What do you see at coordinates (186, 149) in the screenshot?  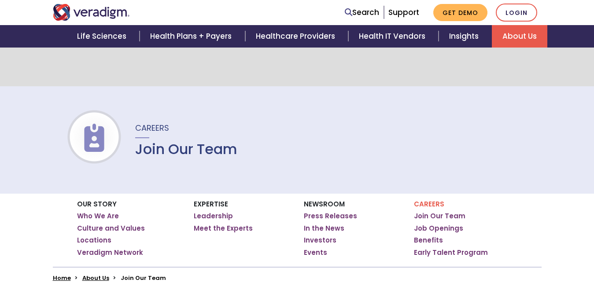 I see `h1: Join Our Team` at bounding box center [186, 149].